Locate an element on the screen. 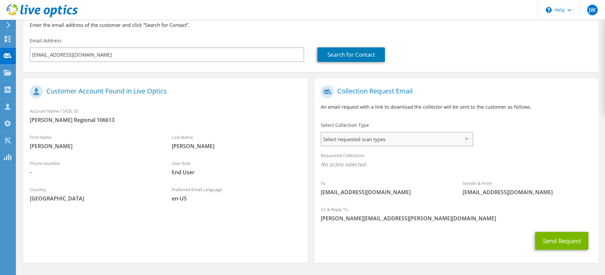  h1: Customer Account Found in Live Optics is located at coordinates (163, 92).